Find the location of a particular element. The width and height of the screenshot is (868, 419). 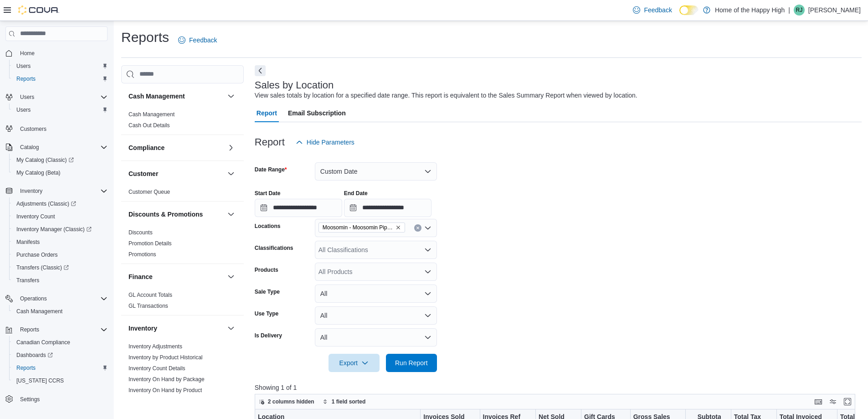

span: Discounts is located at coordinates (140, 233).